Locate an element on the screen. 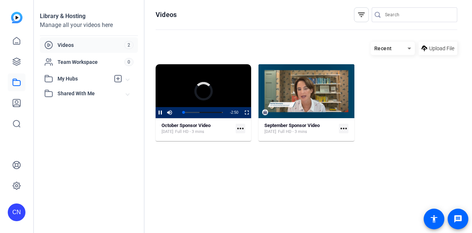 This screenshot has height=233, width=472. span: 0 is located at coordinates (129, 62).